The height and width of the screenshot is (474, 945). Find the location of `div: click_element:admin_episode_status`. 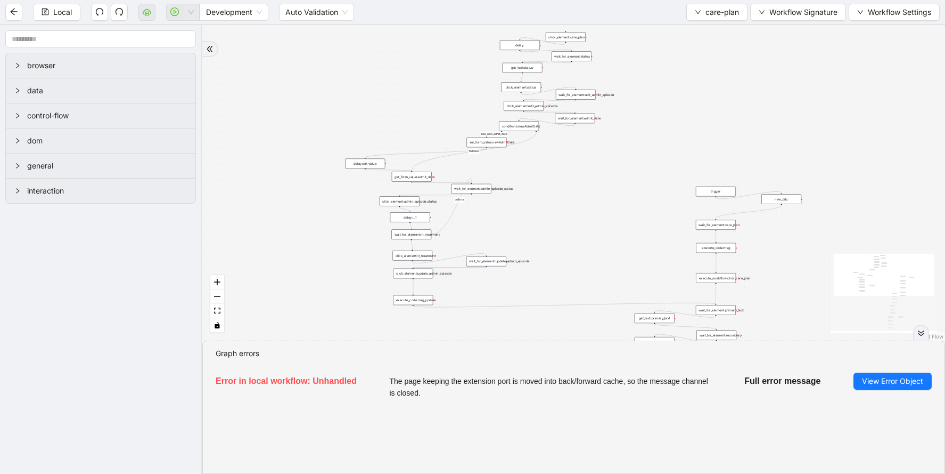

div: click_element:admin_episode_status is located at coordinates (400, 201).